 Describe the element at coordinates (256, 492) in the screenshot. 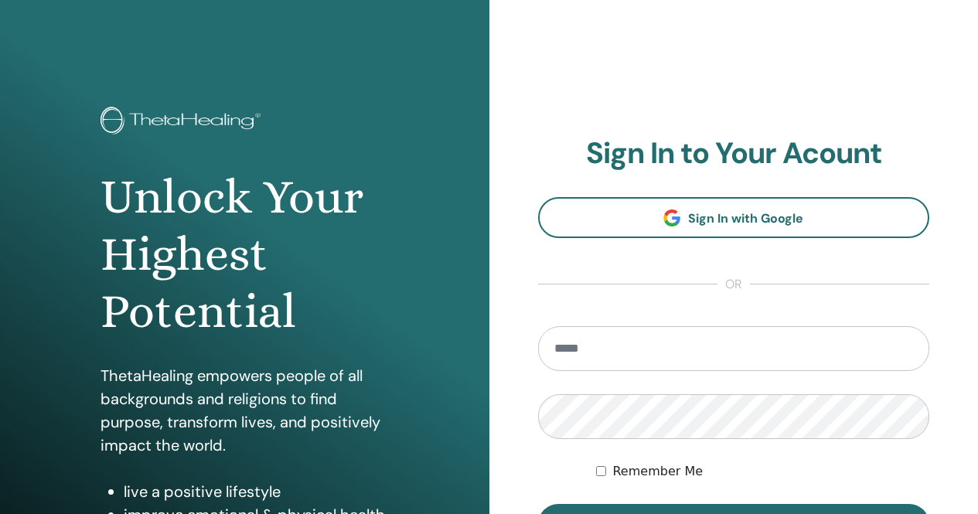

I see `li: live a positive lifestyle` at that location.